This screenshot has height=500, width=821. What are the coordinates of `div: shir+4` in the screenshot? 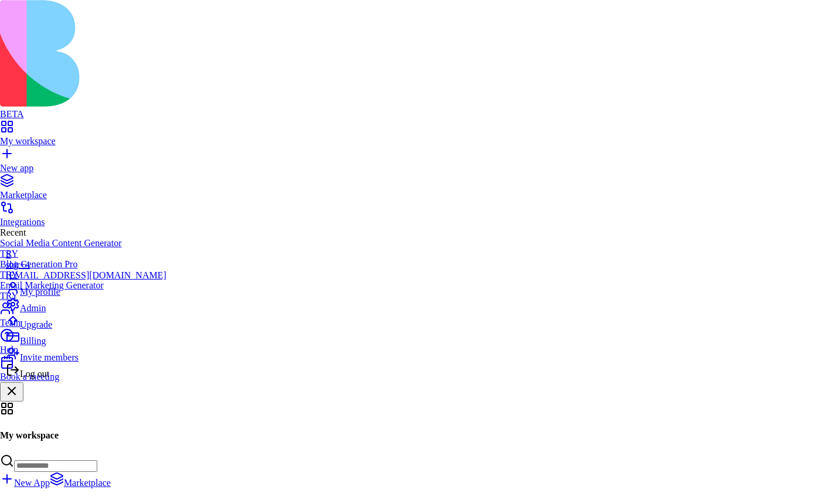 It's located at (86, 265).